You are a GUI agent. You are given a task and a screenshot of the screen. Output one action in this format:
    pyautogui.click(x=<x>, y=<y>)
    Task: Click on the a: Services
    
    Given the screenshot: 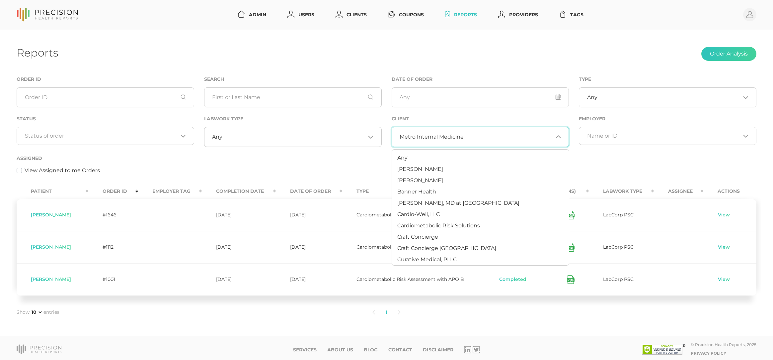 What is the action you would take?
    pyautogui.click(x=305, y=349)
    